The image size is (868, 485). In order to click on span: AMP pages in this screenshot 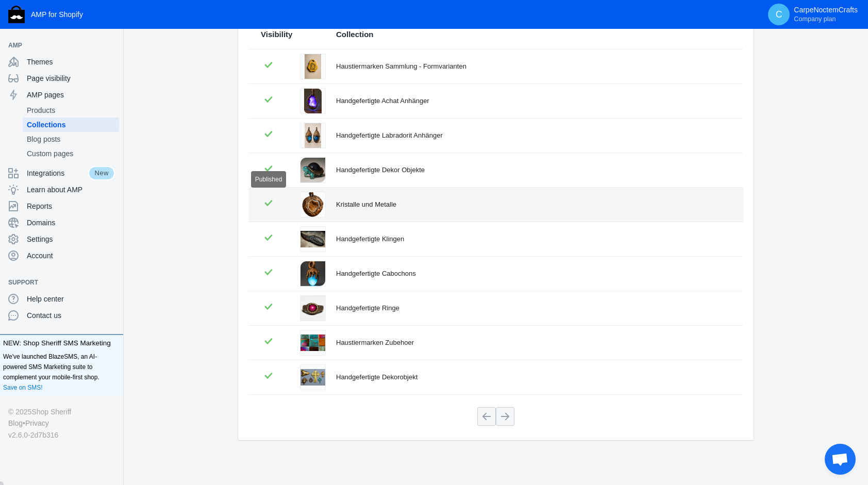, I will do `click(71, 95)`.